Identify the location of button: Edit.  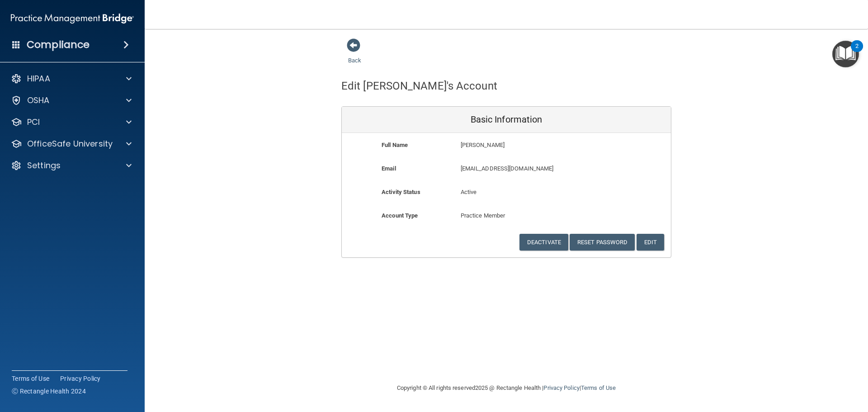
(650, 242).